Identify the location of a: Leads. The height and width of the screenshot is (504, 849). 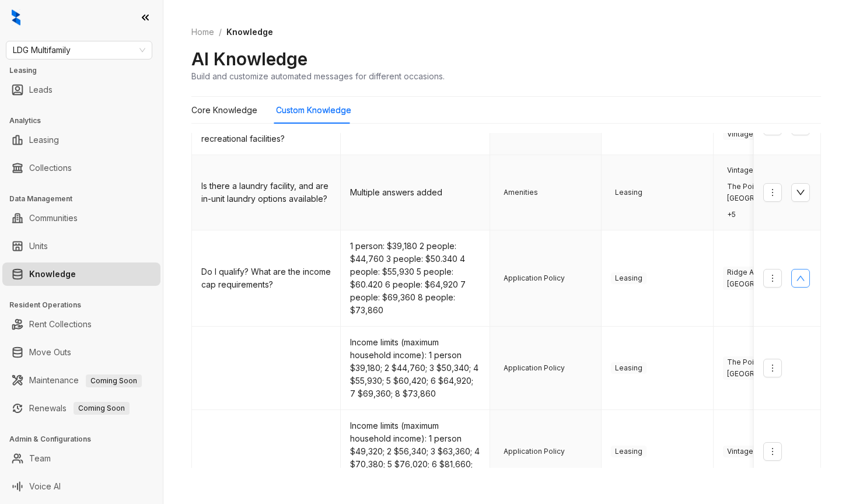
(41, 90).